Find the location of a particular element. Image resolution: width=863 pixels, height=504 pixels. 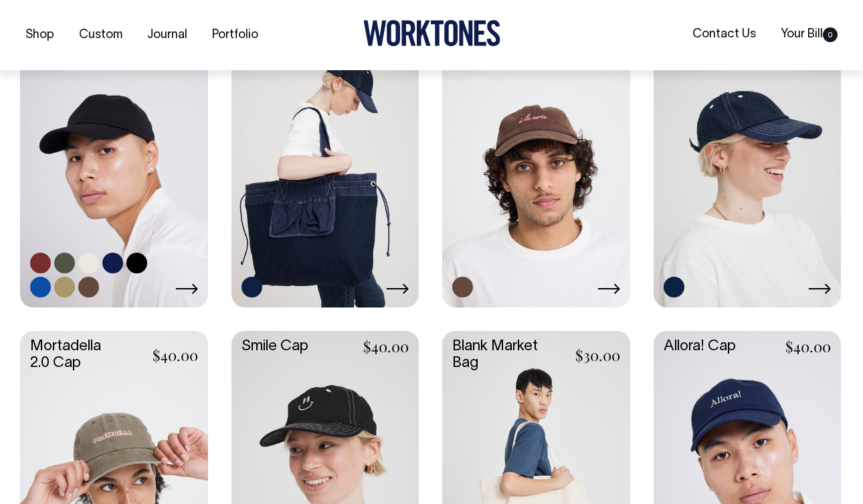

a: Contact Us is located at coordinates (724, 34).